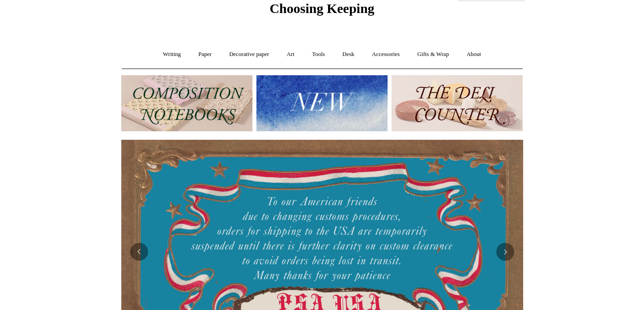  I want to click on a: Decorative paper, so click(249, 54).